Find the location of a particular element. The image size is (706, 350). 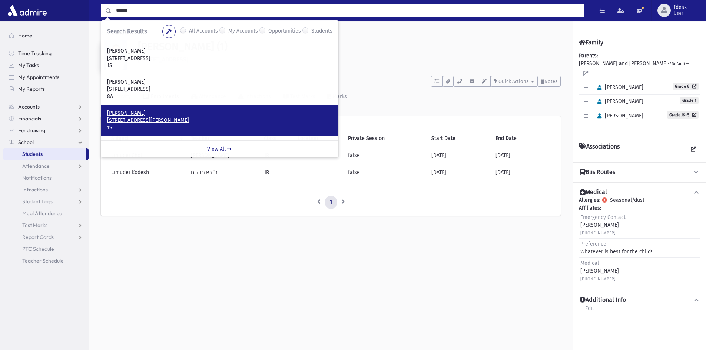

b: Parents: is located at coordinates (588, 56).